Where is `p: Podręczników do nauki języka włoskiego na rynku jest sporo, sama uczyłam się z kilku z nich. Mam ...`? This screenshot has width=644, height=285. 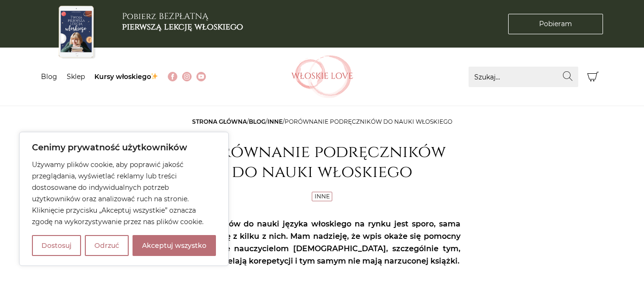
p: Podręczników do nauki języka włoskiego na rynku jest sporo, sama uczyłam się z kilku z nich. Mam ... is located at coordinates (322, 243).